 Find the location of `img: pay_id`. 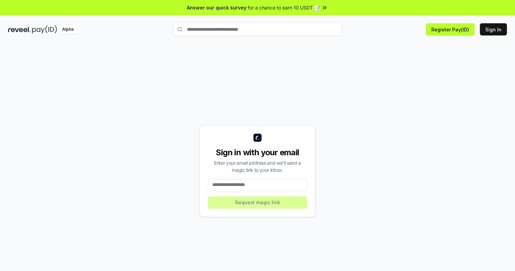

img: pay_id is located at coordinates (45, 29).